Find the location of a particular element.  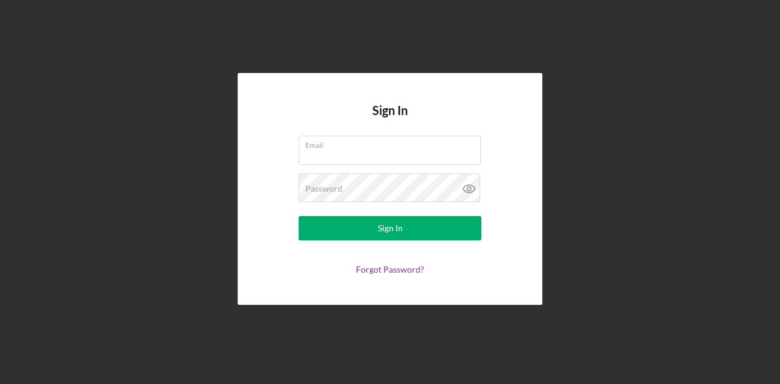

div: Sign In is located at coordinates (390, 228).